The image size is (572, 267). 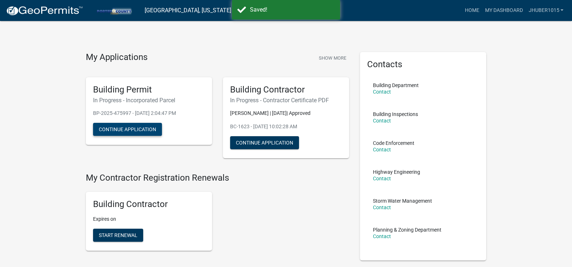 I want to click on p: Highway Engineering, so click(x=396, y=172).